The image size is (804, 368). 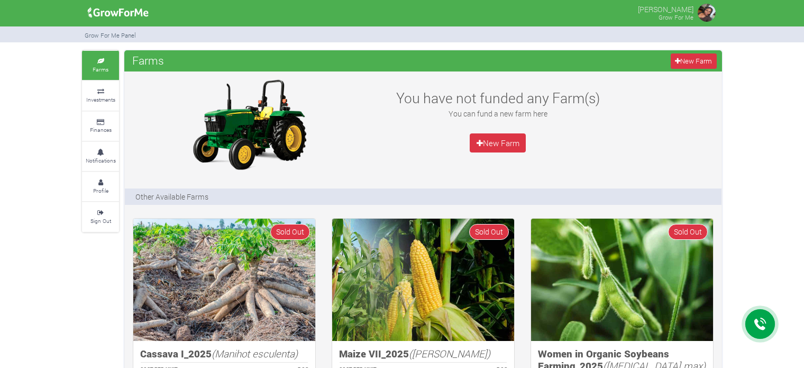 I want to click on a: Profile, so click(x=101, y=186).